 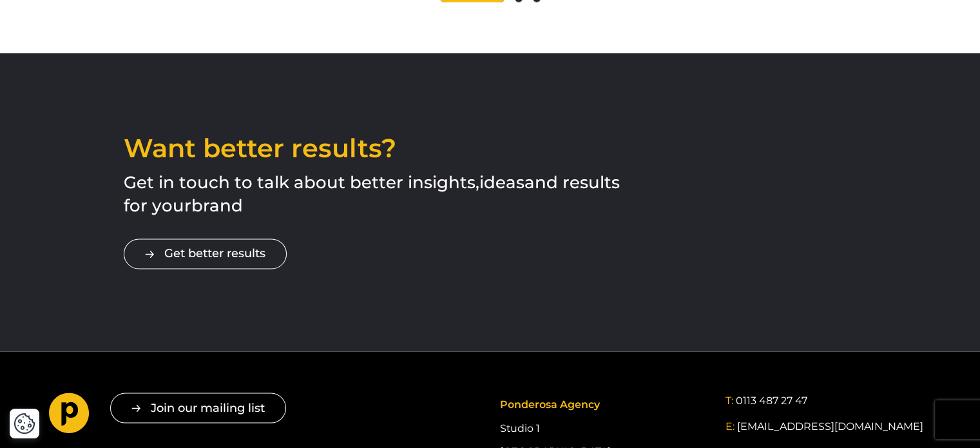 What do you see at coordinates (549, 404) in the screenshot?
I see `span: Ponderosa Agency` at bounding box center [549, 404].